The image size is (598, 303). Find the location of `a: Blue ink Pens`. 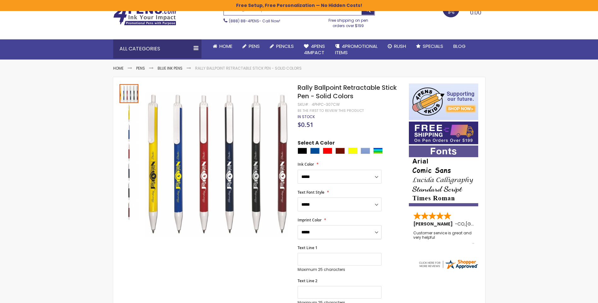

a: Blue ink Pens is located at coordinates (170, 68).